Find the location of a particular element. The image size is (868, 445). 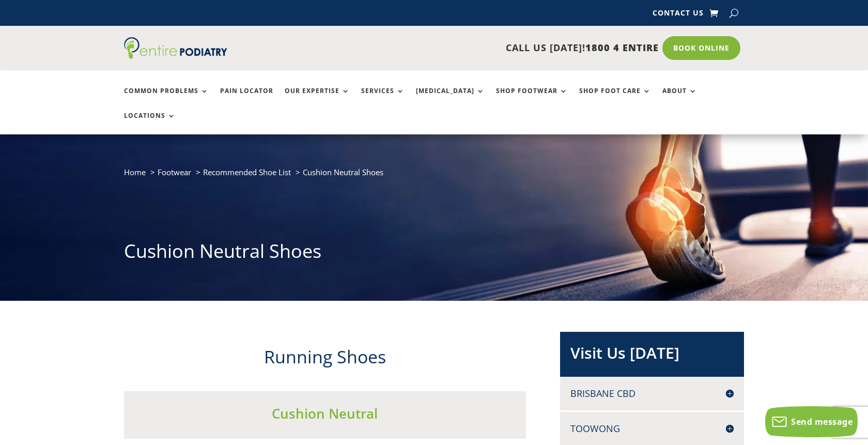

h4: Brisbane CBD is located at coordinates (652, 393).